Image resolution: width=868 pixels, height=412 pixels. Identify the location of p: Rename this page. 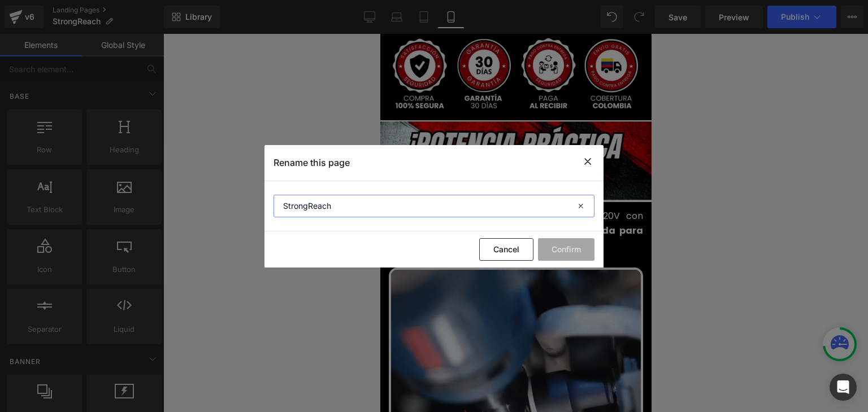
(312, 163).